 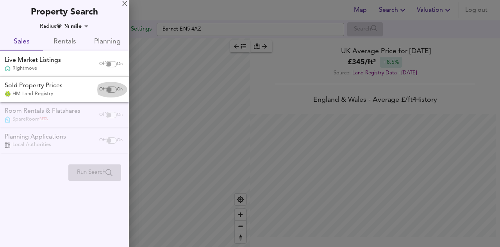 What do you see at coordinates (64, 42) in the screenshot?
I see `span: Rentals` at bounding box center [64, 42].